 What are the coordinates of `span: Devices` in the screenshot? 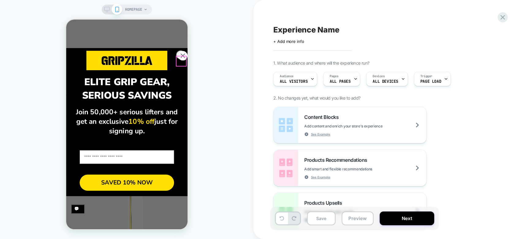 It's located at (379, 76).